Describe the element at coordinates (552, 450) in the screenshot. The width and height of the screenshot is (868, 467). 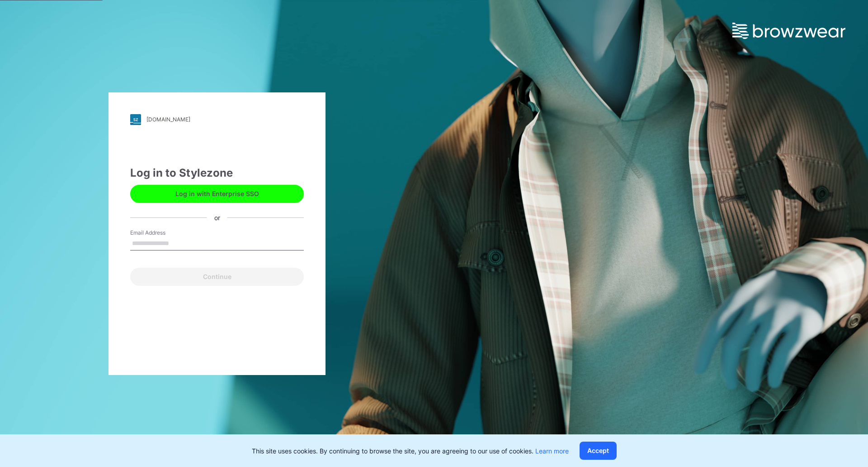
I see `a: Learn more` at that location.